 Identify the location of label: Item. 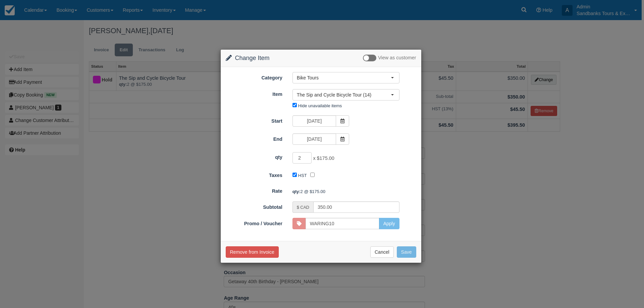
(254, 93).